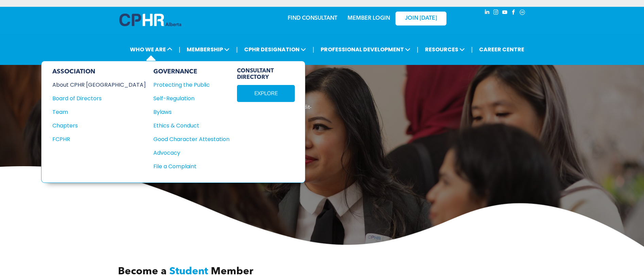  I want to click on a: Advocacy, so click(191, 152).